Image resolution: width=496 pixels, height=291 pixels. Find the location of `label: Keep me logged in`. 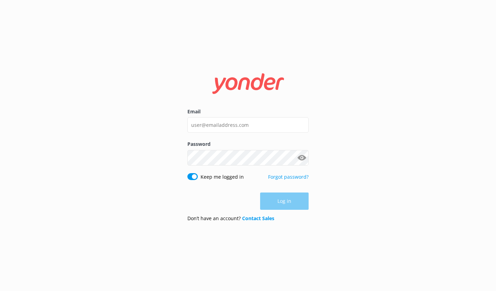

label: Keep me logged in is located at coordinates (222, 177).